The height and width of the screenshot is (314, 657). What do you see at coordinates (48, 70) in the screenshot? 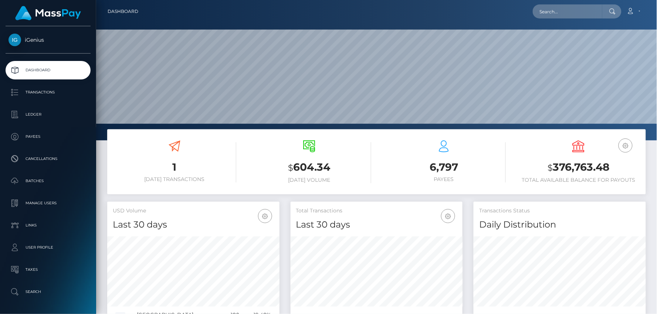
I see `p: Dashboard` at bounding box center [48, 70].